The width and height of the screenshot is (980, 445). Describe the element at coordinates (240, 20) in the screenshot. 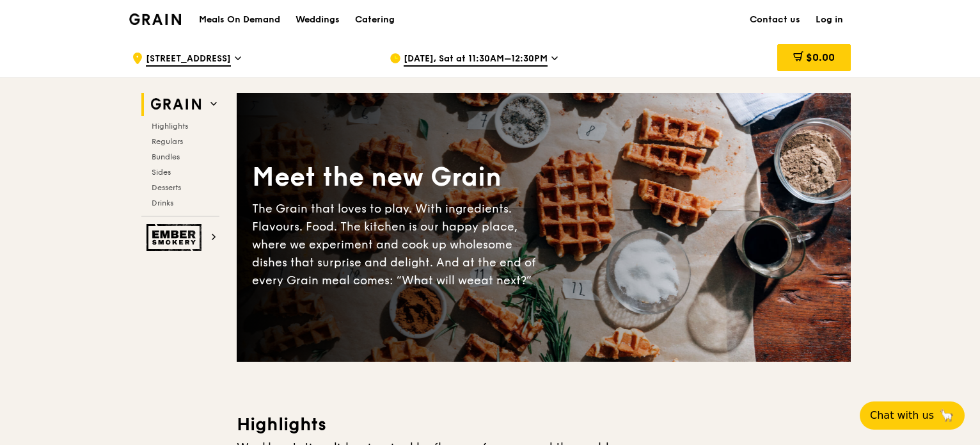

I see `h1: Meals On Demand` at that location.